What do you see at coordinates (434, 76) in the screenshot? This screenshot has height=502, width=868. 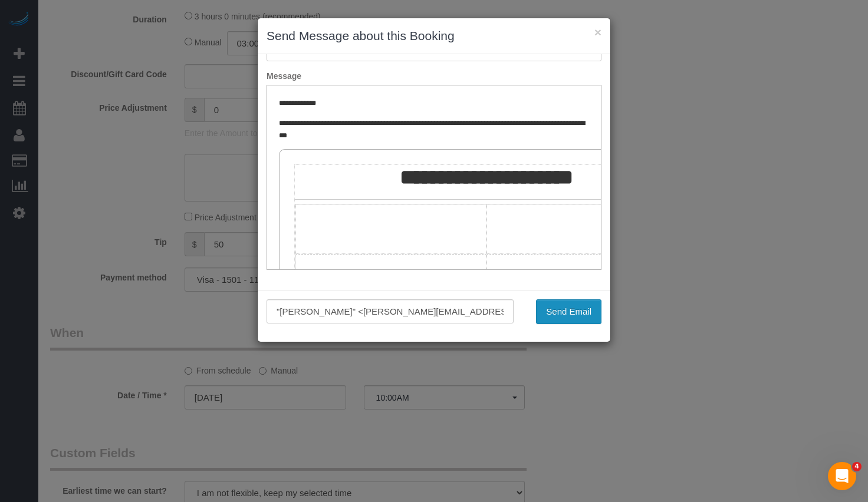 I see `label: Message` at bounding box center [434, 76].